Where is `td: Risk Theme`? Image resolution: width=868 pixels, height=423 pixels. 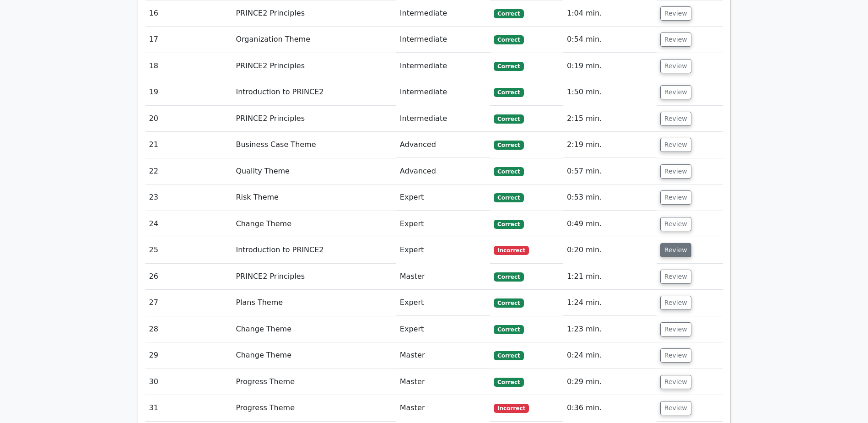
td: Risk Theme is located at coordinates (314, 198).